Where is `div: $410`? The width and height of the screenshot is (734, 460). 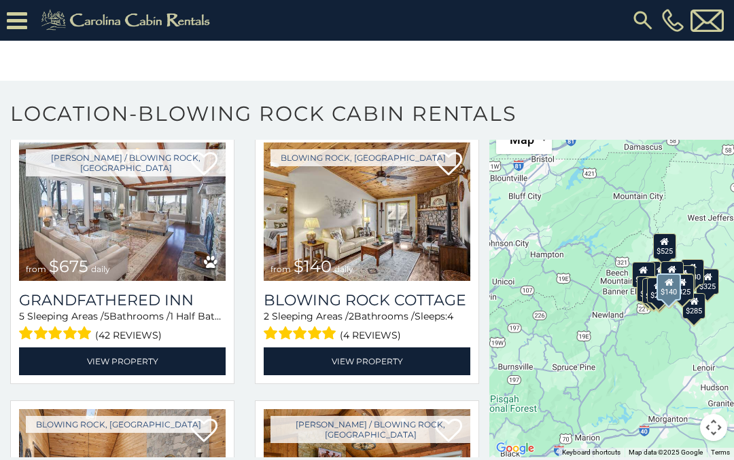
div: $410 is located at coordinates (648, 289).